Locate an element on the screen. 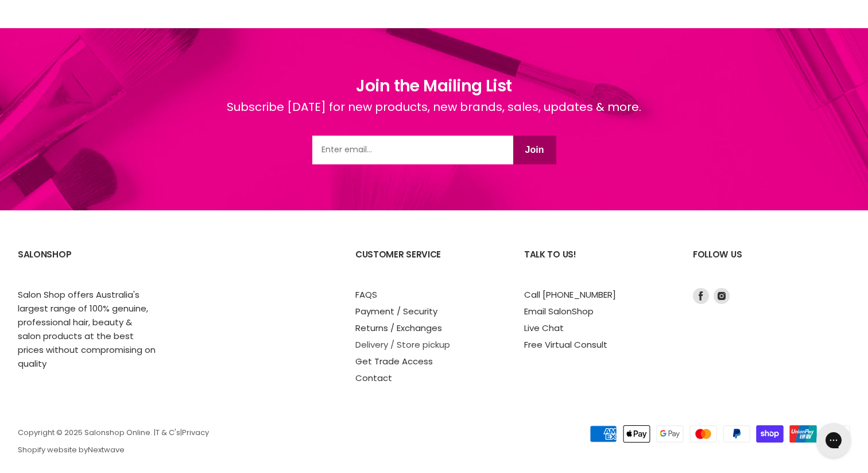 This screenshot has height=473, width=868. button: Gorgias live chat is located at coordinates (23, 21).